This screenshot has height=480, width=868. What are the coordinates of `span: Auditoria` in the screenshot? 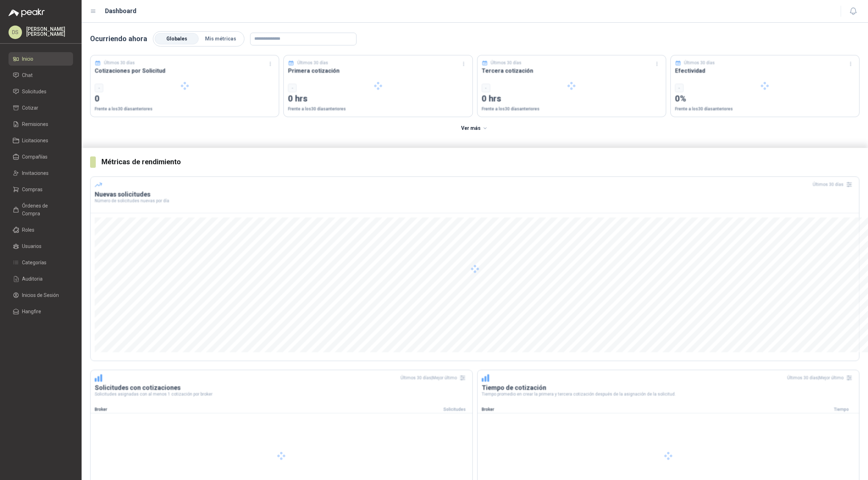 It's located at (32, 279).